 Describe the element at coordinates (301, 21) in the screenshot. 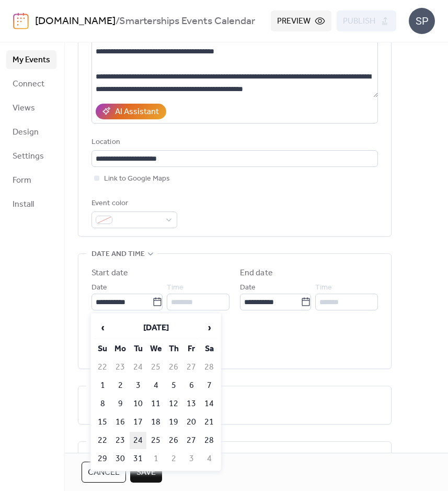

I see `button: Preview` at that location.